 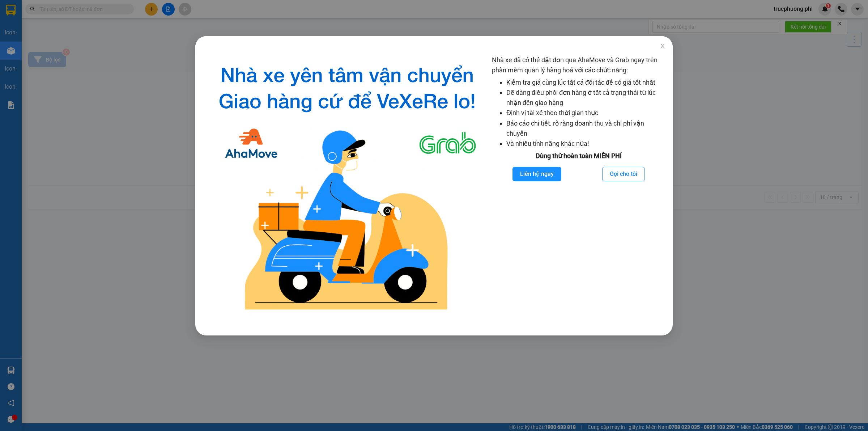 I want to click on button: Liên hệ ngay, so click(x=536, y=175).